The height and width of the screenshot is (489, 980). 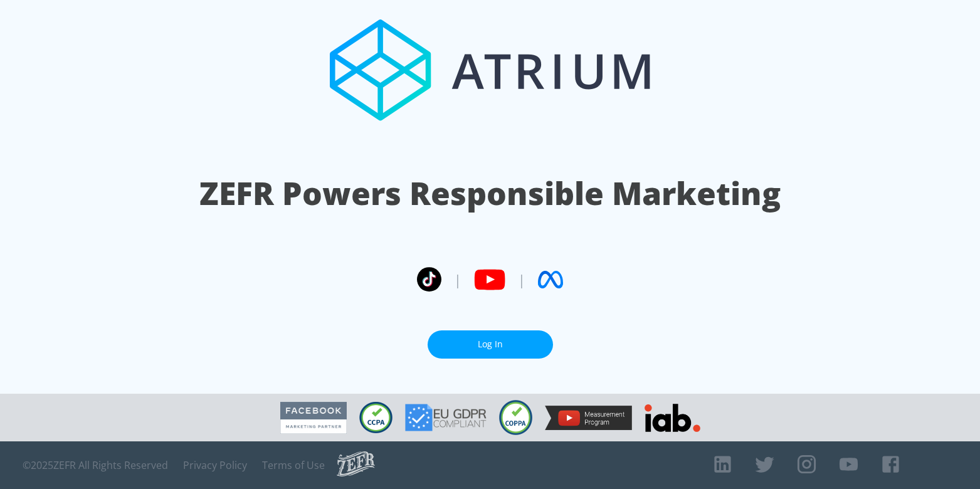 What do you see at coordinates (446, 417) in the screenshot?
I see `img: GDPR Compliant` at bounding box center [446, 417].